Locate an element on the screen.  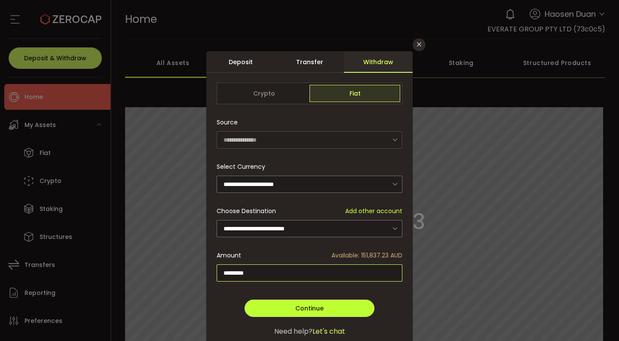
span: Crypto is located at coordinates (264, 93).